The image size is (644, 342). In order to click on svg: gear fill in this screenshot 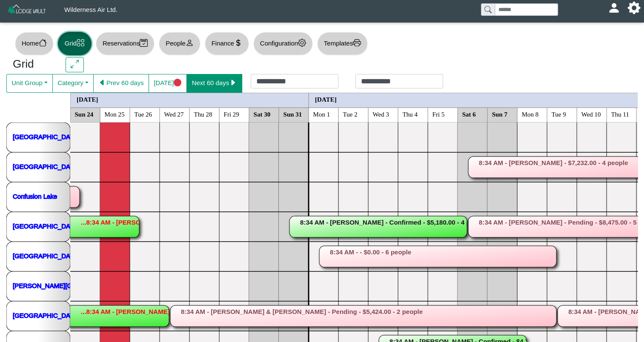, I will do `click(634, 7)`.